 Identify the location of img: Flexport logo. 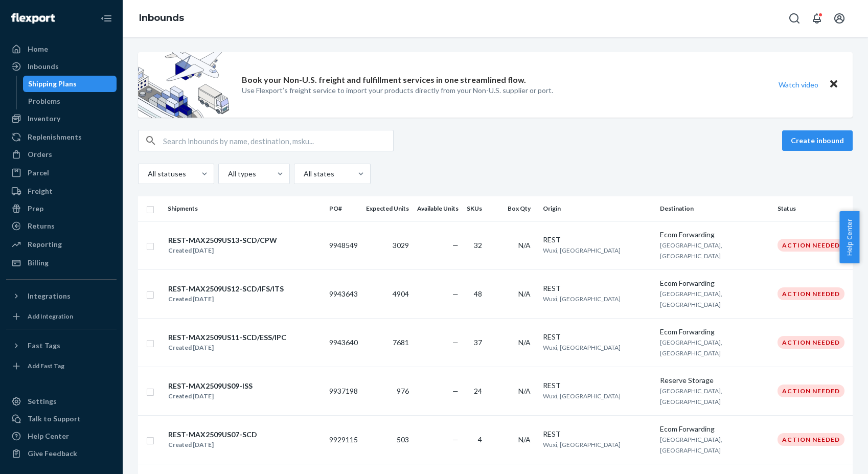
(33, 18).